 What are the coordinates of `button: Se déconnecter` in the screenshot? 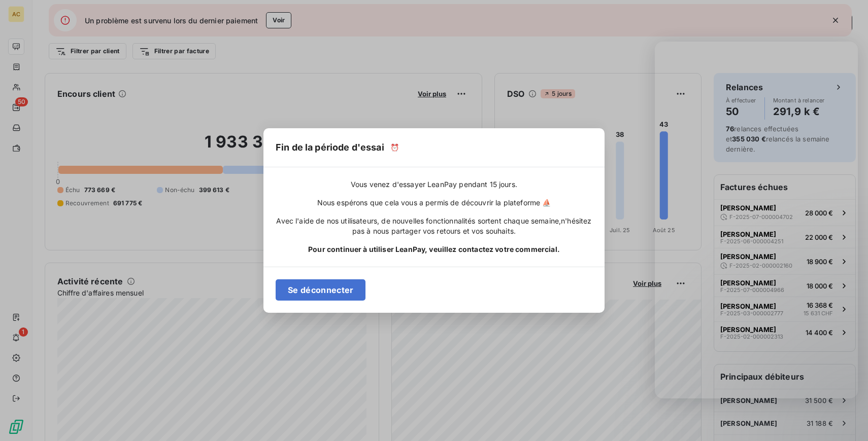 It's located at (320, 290).